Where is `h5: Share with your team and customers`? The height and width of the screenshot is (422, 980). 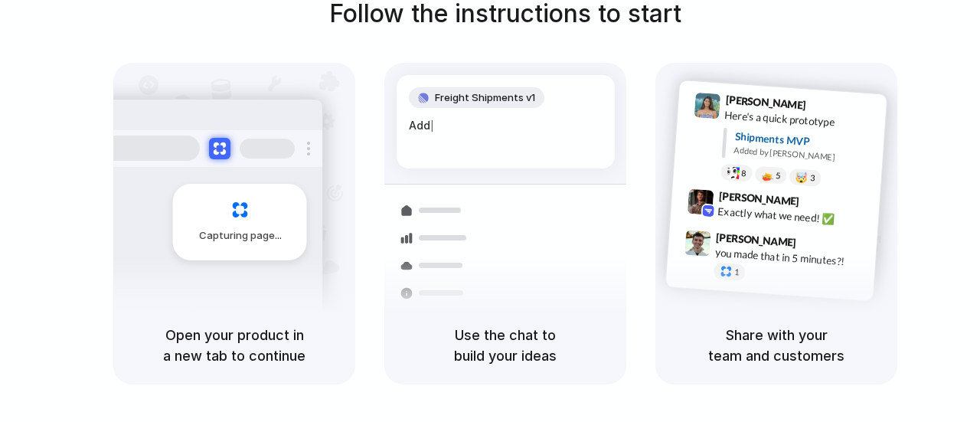 h5: Share with your team and customers is located at coordinates (776, 346).